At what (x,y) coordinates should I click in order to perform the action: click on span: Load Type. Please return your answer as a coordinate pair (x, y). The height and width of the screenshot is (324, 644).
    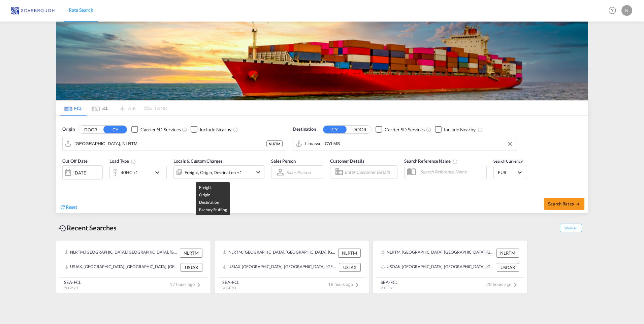
    Looking at the image, I should click on (123, 161).